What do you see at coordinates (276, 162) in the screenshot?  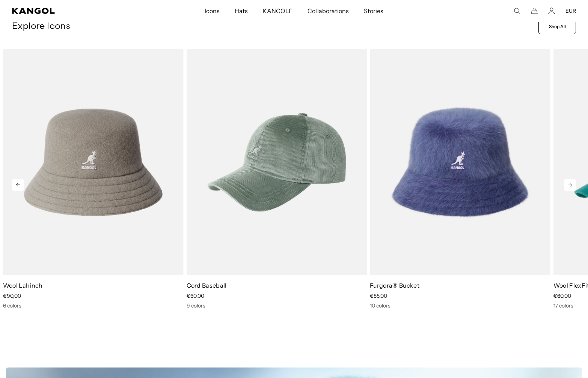 I see `img: color-sage-green` at bounding box center [276, 162].